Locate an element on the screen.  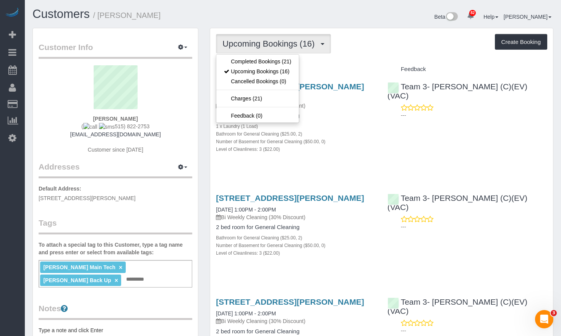
a: 82 is located at coordinates (470, 16).